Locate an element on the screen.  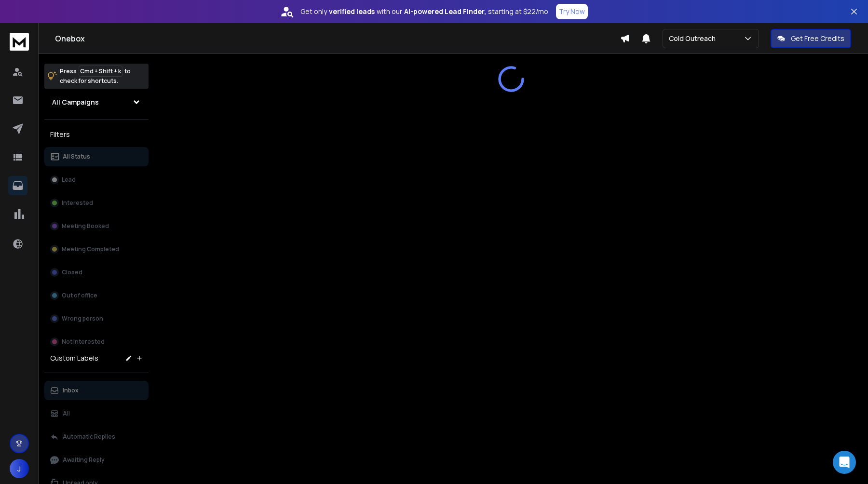
h3: Custom Labels is located at coordinates (74, 358).